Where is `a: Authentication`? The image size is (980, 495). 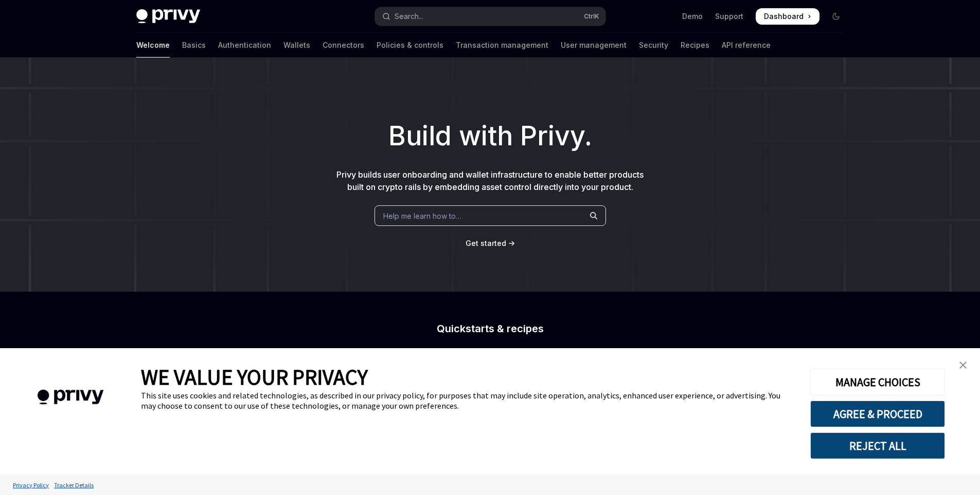
a: Authentication is located at coordinates (244, 46).